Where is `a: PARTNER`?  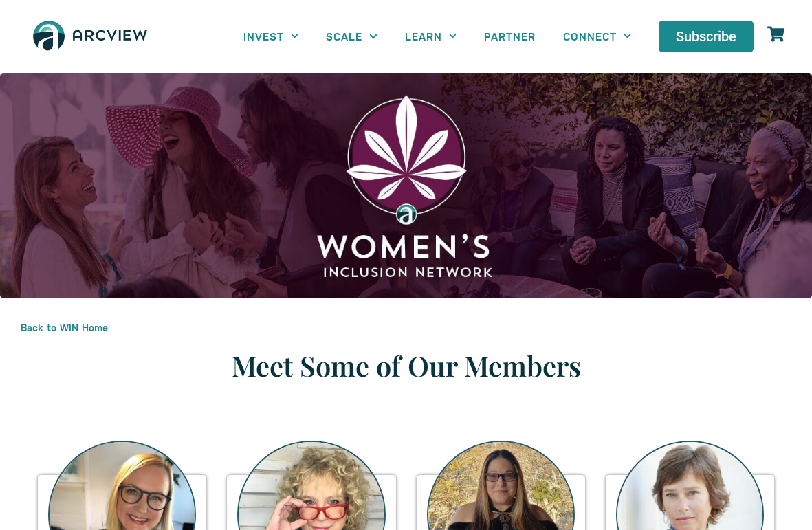 a: PARTNER is located at coordinates (510, 35).